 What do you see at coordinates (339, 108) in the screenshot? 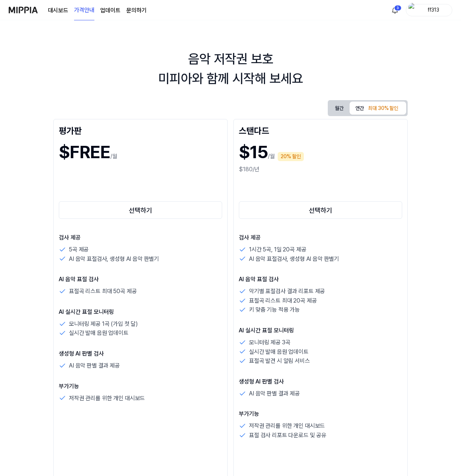
I see `button: 월간` at bounding box center [339, 108].